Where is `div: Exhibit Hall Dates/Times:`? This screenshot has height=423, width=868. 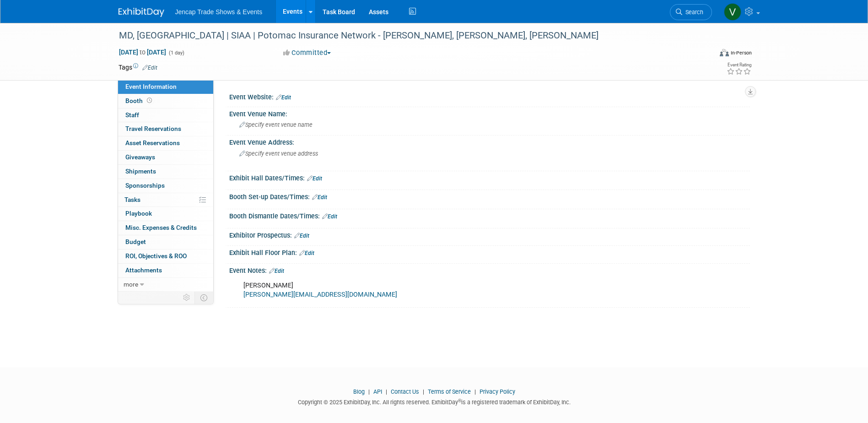 div: Exhibit Hall Dates/Times: is located at coordinates (490, 177).